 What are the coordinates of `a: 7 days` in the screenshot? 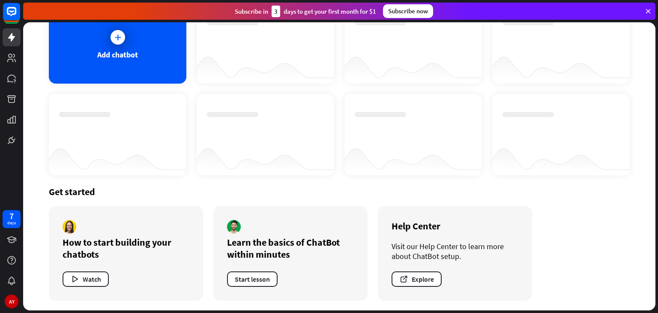 It's located at (12, 219).